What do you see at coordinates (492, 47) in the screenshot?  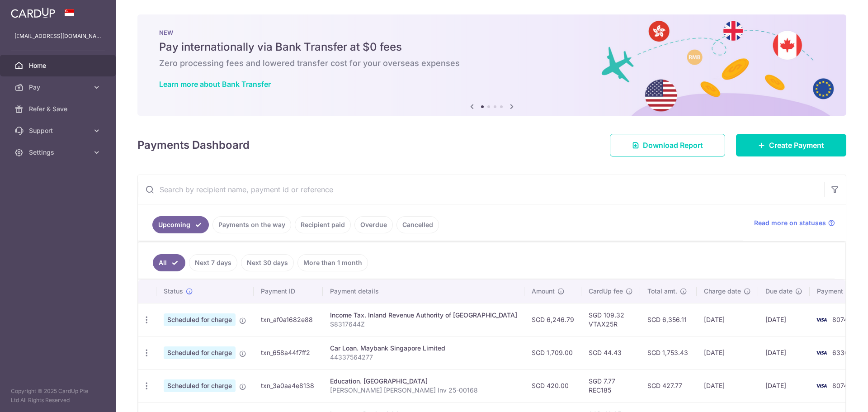 I see `h5: Pay internationally via Bank Transfer at $0 fees` at bounding box center [492, 47].